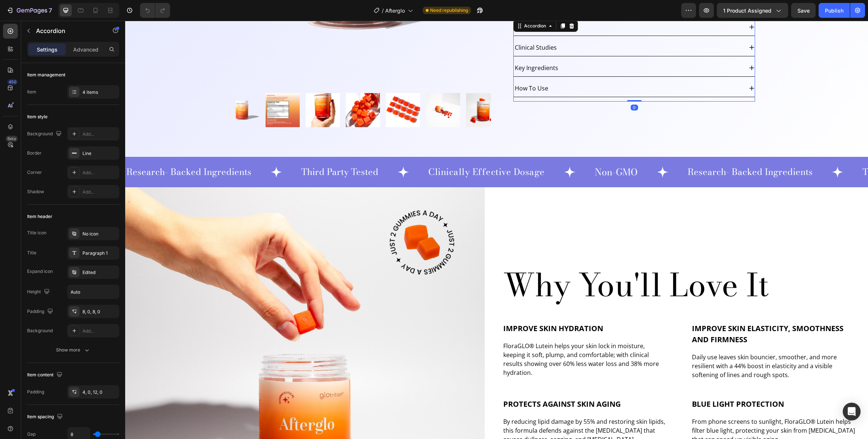 The image size is (868, 439). What do you see at coordinates (100, 92) in the screenshot?
I see `div: 4 items` at bounding box center [100, 92].